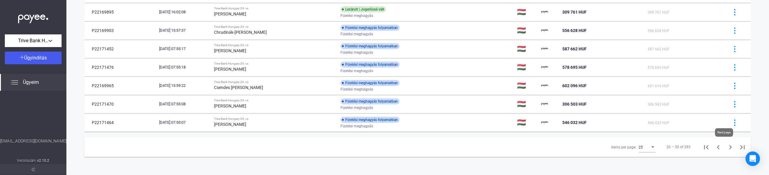 The width and height of the screenshot is (769, 175). What do you see at coordinates (35, 58) in the screenshot?
I see `span: Ügyindítás` at bounding box center [35, 58].